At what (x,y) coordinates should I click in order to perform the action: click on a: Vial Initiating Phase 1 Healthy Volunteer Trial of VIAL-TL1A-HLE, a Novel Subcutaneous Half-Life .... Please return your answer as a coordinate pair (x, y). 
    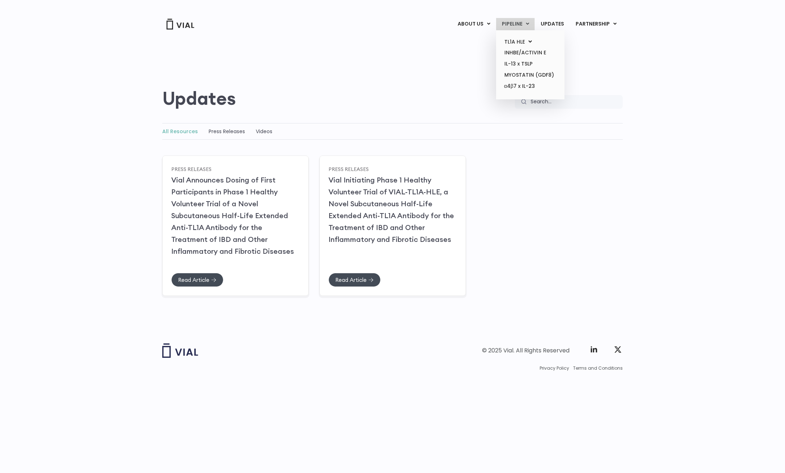
    Looking at the image, I should click on (391, 209).